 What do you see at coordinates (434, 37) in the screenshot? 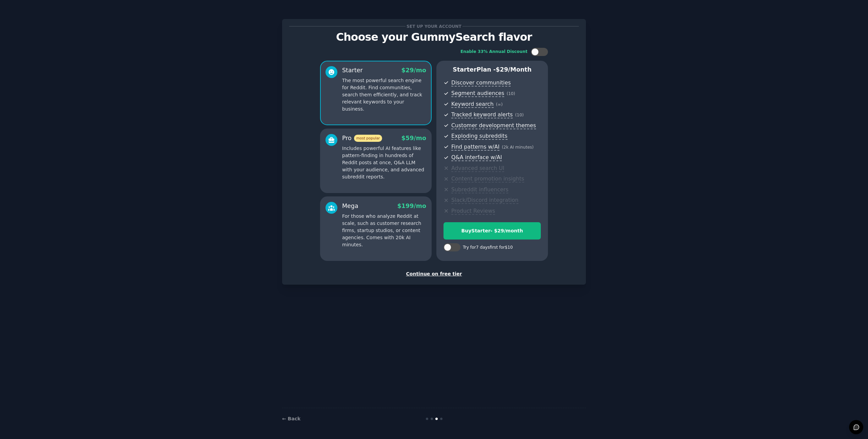
I see `p: Choose your GummySearch flavor` at bounding box center [434, 37].